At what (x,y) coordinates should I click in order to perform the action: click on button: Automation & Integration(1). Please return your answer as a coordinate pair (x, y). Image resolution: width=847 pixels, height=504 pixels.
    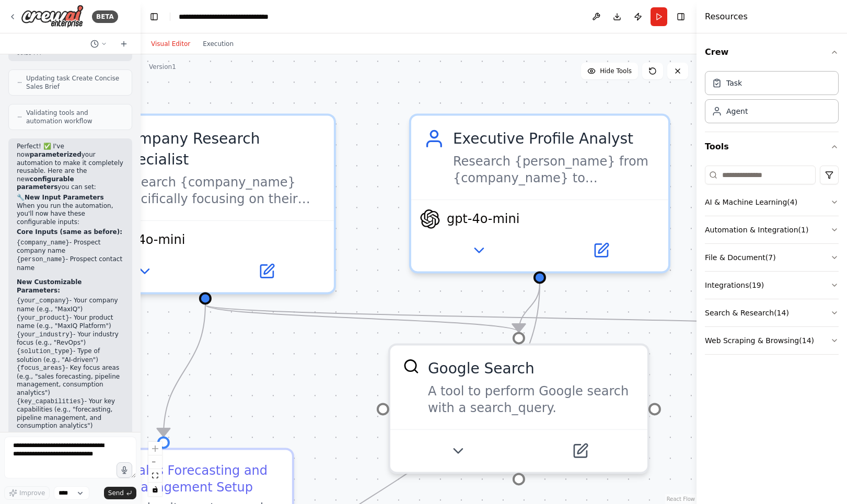
    Looking at the image, I should click on (772, 230).